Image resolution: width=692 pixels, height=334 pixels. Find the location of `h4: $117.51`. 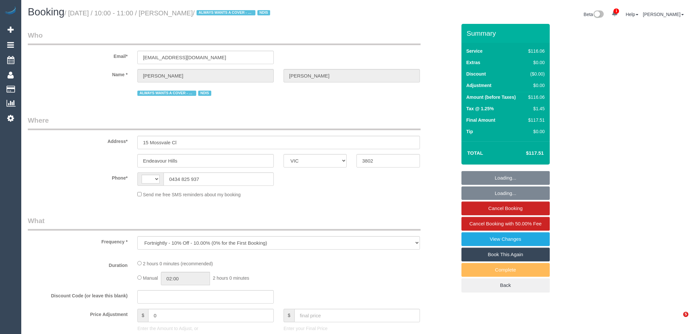

h4: $117.51 is located at coordinates (525, 153).